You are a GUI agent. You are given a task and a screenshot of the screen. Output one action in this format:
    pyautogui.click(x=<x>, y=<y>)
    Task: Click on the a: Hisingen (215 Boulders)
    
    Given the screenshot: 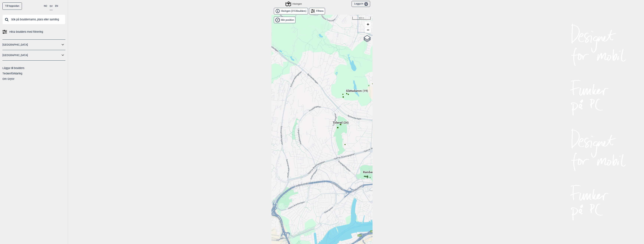 What is the action you would take?
    pyautogui.click(x=291, y=11)
    